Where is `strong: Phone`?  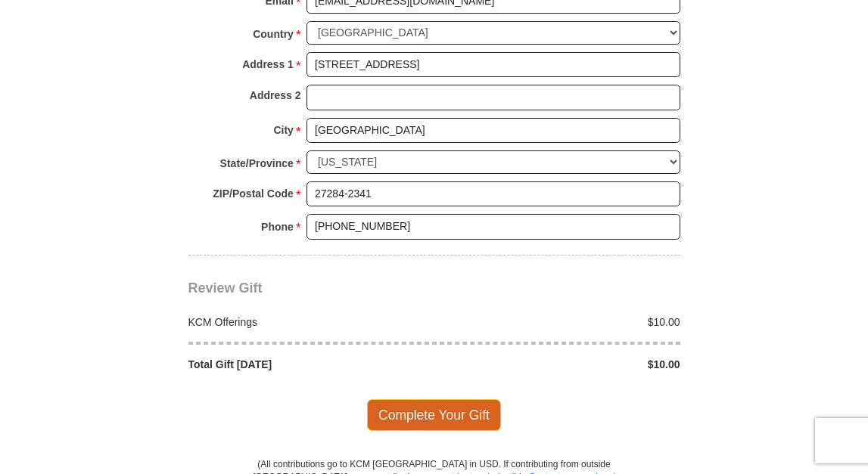 strong: Phone is located at coordinates (277, 227).